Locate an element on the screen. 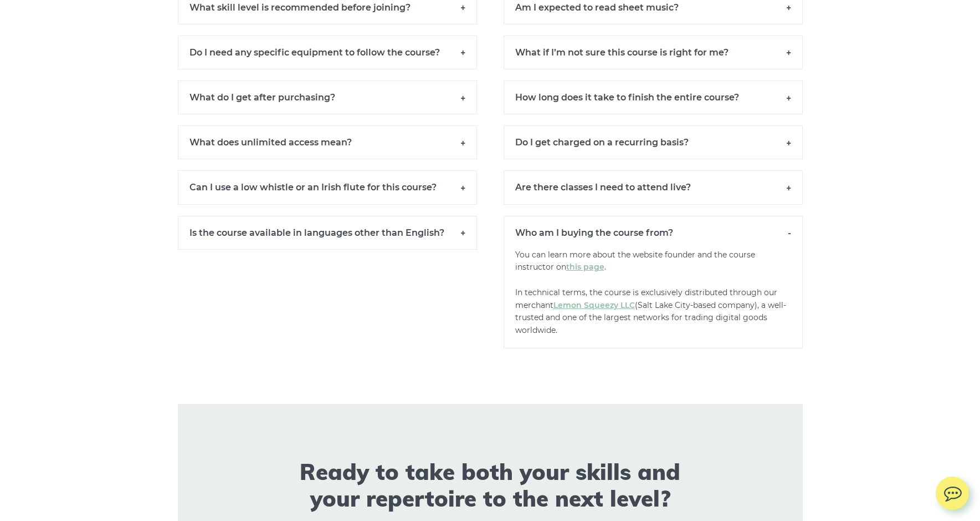 This screenshot has width=980, height=521. h6: Can I use a low whistle or an Irish flute for this course? is located at coordinates (328, 187).